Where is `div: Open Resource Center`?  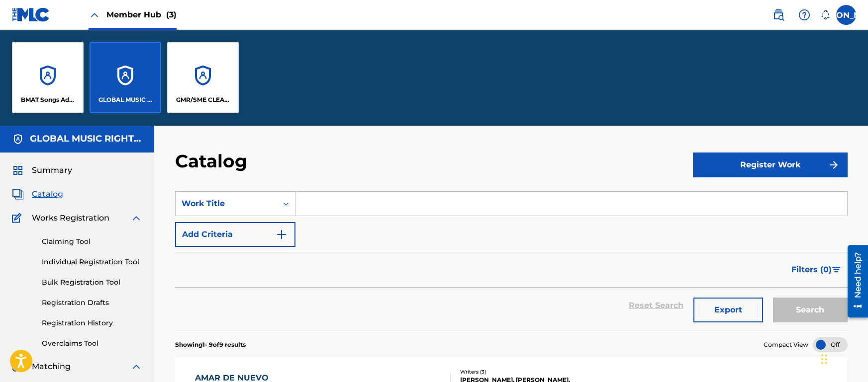
div: Open Resource Center is located at coordinates (17, 40).